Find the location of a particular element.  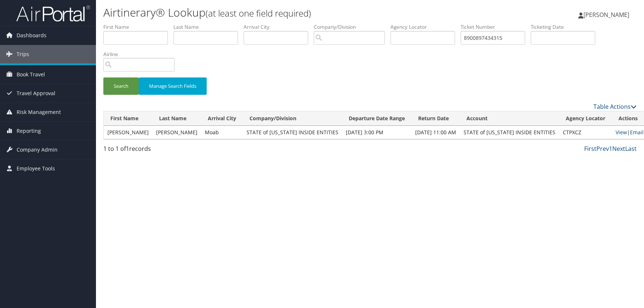

span: Company Admin is located at coordinates (37, 150).